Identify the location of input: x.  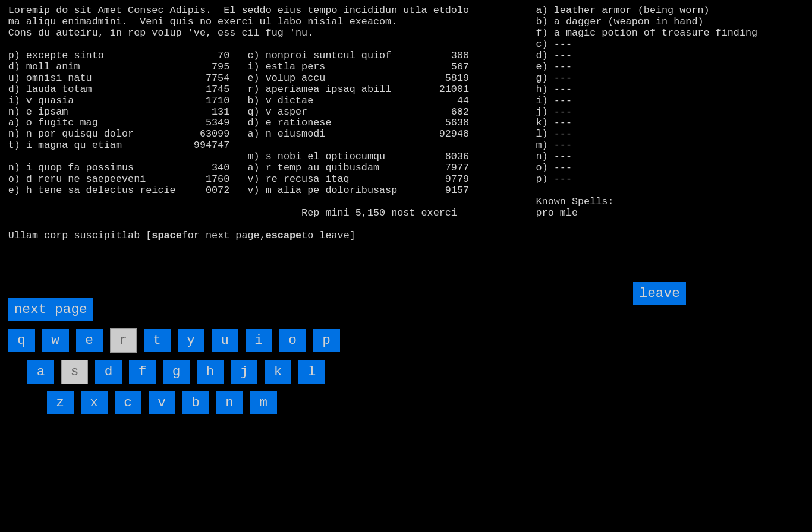
(94, 403).